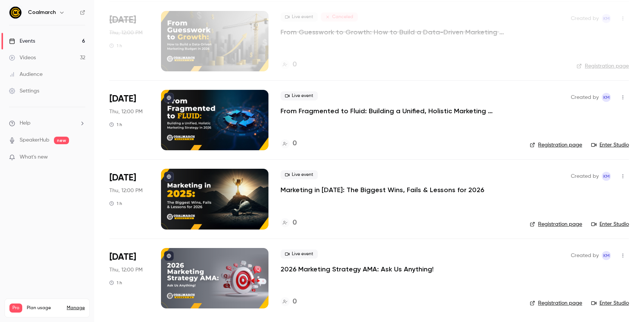 The height and width of the screenshot is (322, 644). I want to click on a: 2026 Marketing Strategy AMA: Ask Us Anything!, so click(357, 269).